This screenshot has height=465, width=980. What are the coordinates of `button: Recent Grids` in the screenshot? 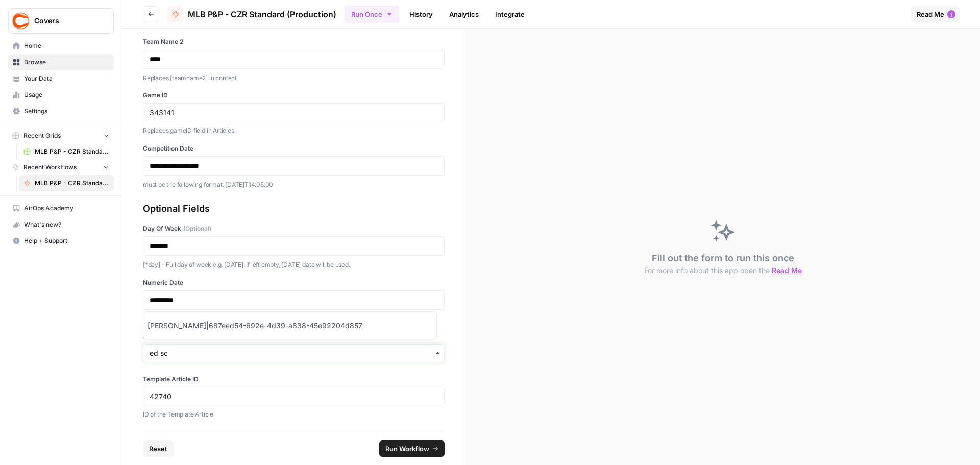 It's located at (61, 136).